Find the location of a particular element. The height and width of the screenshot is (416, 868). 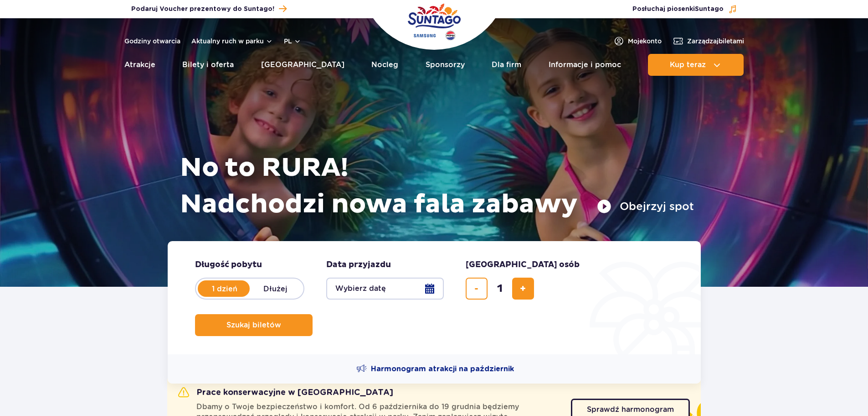

button: Wybierz datę is located at coordinates (385, 289).